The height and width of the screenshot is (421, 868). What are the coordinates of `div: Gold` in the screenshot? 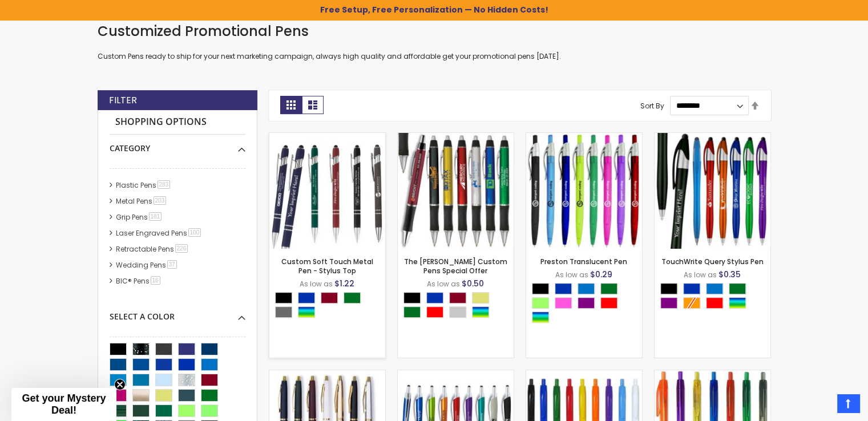 It's located at (480, 298).